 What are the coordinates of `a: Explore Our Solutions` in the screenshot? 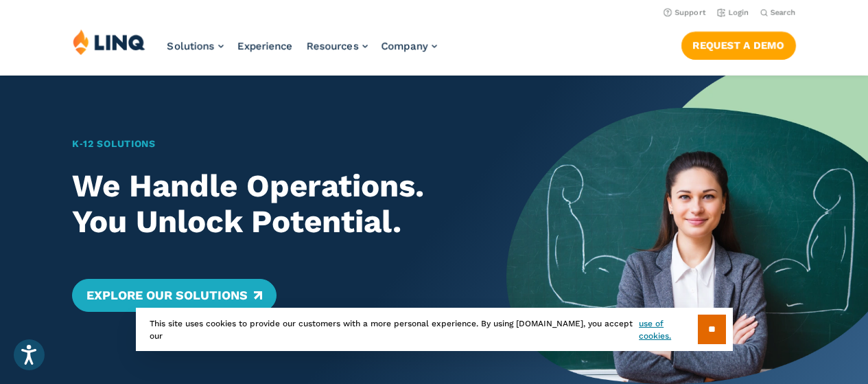 It's located at (174, 295).